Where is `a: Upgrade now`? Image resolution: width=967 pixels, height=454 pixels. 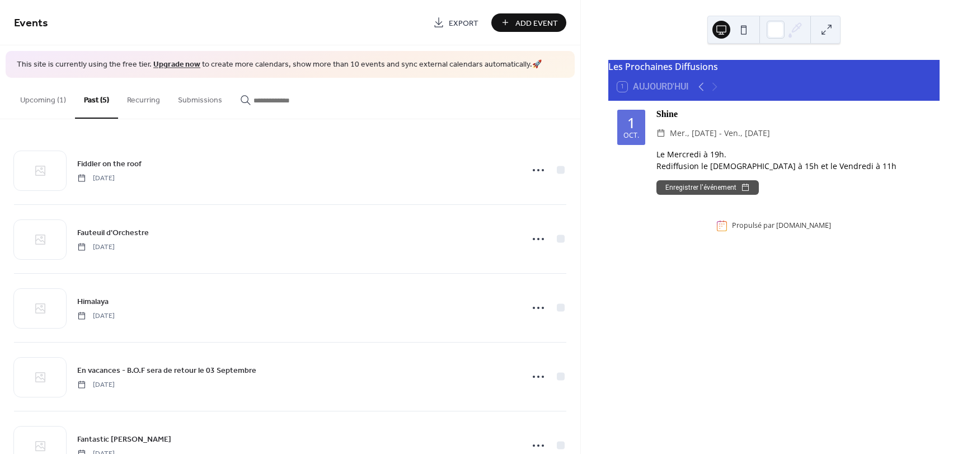
a: Upgrade now is located at coordinates (177, 64).